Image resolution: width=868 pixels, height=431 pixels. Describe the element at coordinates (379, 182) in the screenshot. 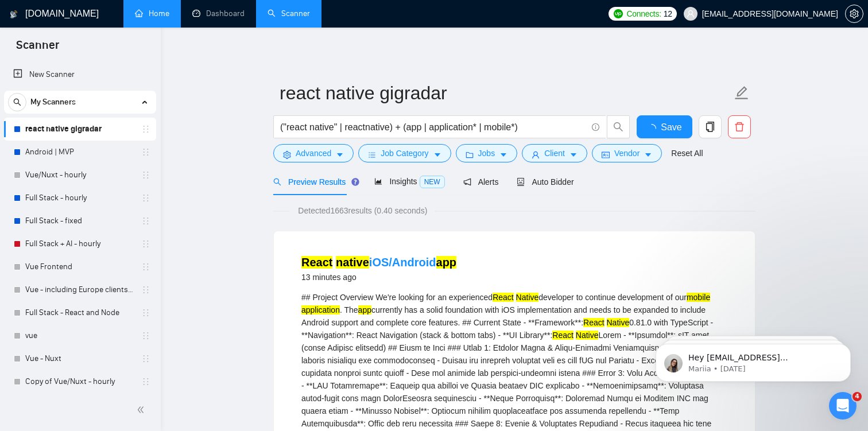

I see `span: area-chart` at that location.